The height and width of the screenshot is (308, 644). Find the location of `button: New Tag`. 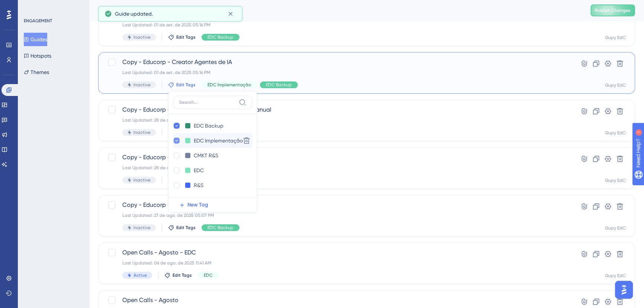

button: New Tag is located at coordinates (215, 205).